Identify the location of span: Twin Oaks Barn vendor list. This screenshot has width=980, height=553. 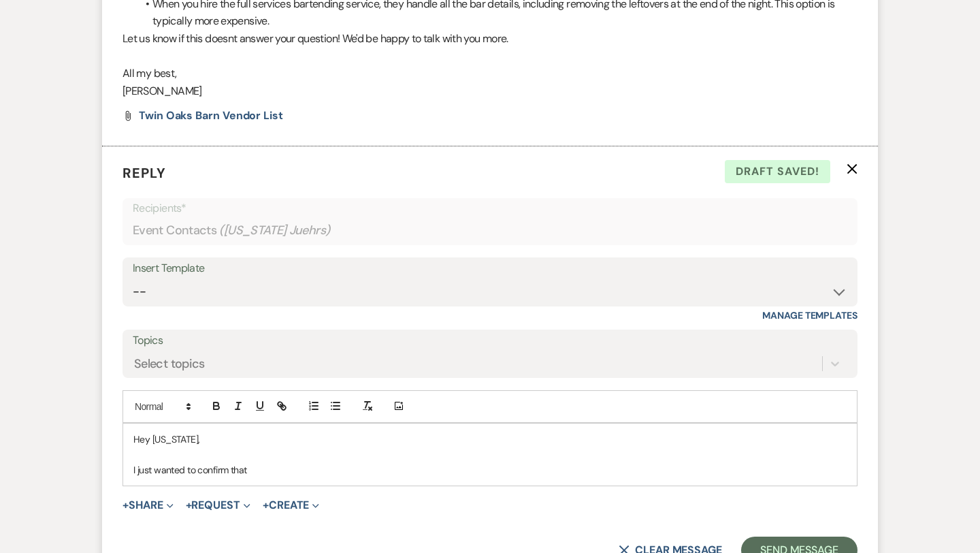
(211, 115).